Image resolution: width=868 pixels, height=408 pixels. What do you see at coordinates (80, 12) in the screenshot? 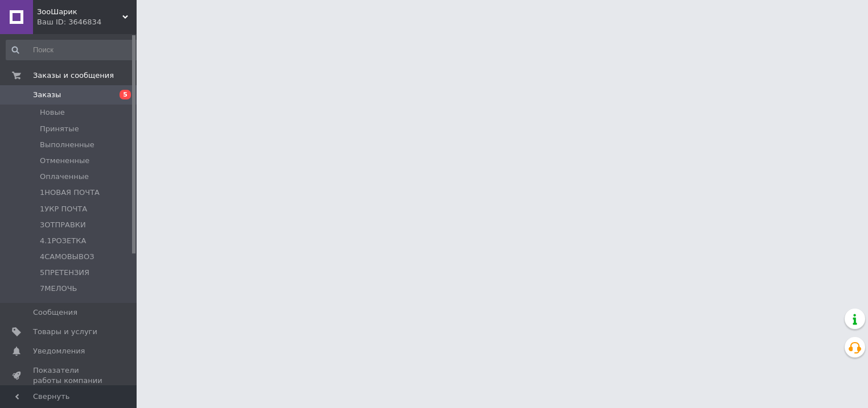
I see `span: ЗооШарик` at bounding box center [80, 12].